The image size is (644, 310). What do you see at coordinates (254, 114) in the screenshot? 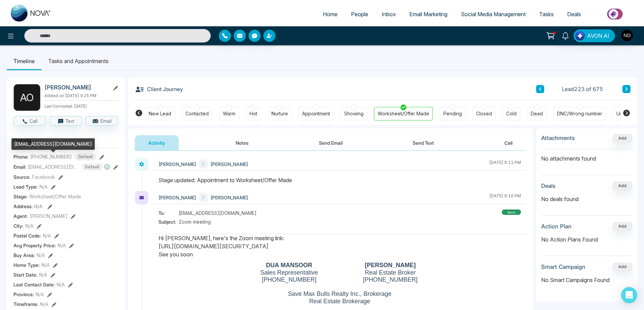
I see `div: Hot` at bounding box center [254, 114].